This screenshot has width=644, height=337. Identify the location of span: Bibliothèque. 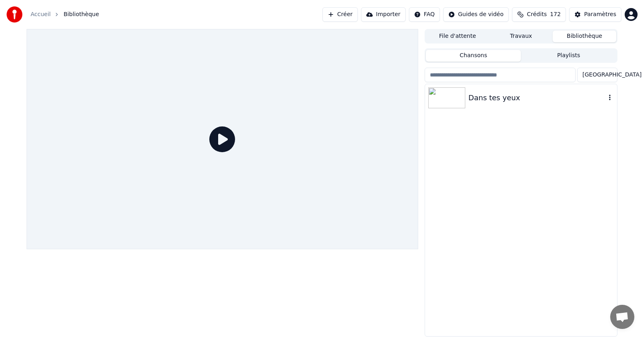
(81, 14).